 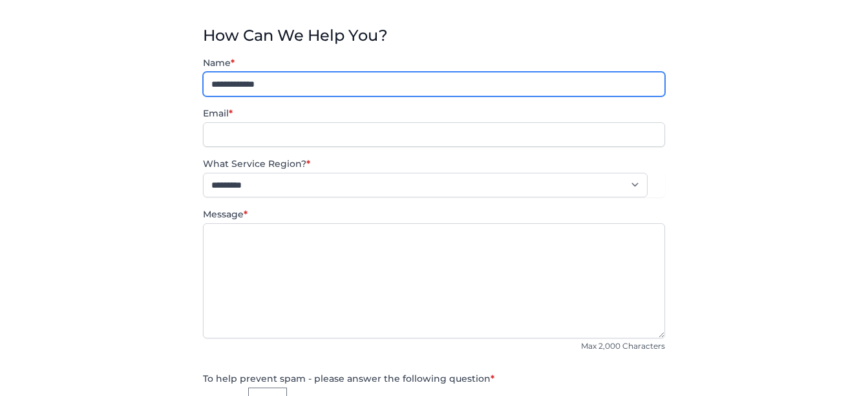 What do you see at coordinates (434, 164) in the screenshot?
I see `label: What Service Region?` at bounding box center [434, 164].